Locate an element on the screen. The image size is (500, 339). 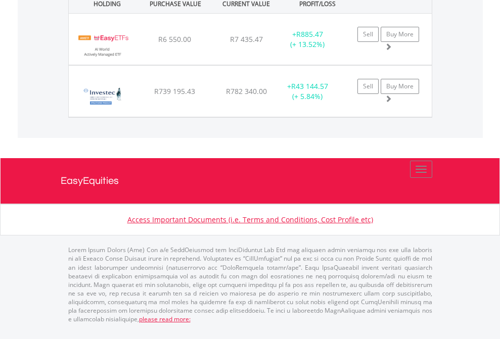
span: R782 340.00 is located at coordinates (246, 91).